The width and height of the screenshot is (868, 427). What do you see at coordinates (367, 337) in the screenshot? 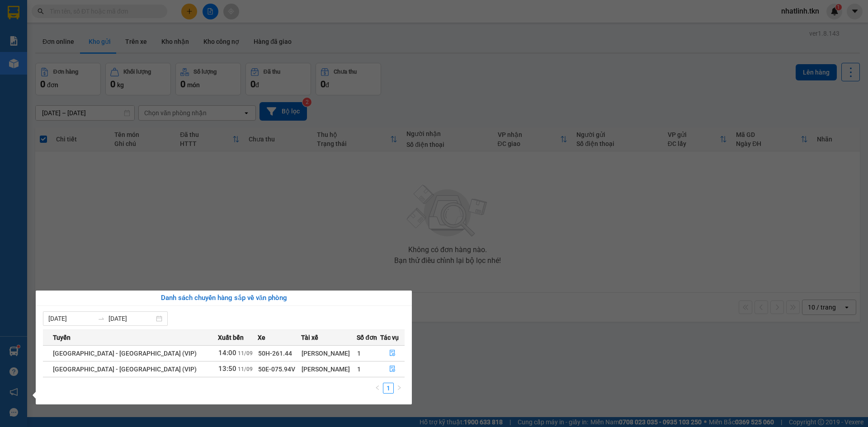
I see `span: Số đơn` at bounding box center [367, 337].